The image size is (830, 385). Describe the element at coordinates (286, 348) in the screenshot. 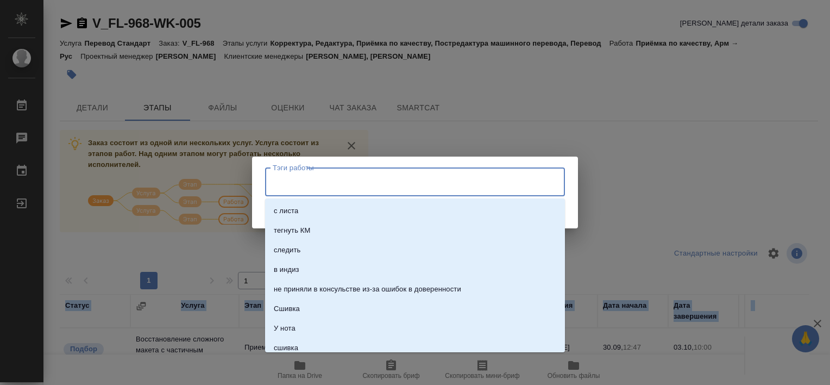

I see `p: сшивка` at that location.